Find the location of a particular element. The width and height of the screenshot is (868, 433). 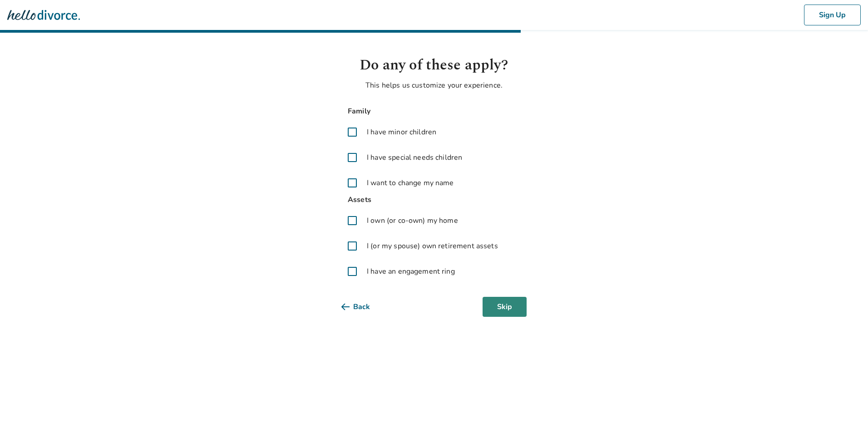

button: Back is located at coordinates (363, 307).